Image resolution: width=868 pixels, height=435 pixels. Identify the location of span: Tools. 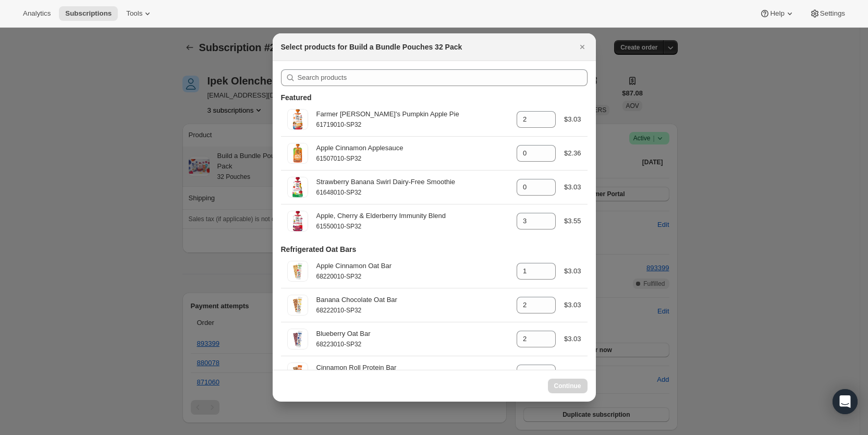
(134, 13).